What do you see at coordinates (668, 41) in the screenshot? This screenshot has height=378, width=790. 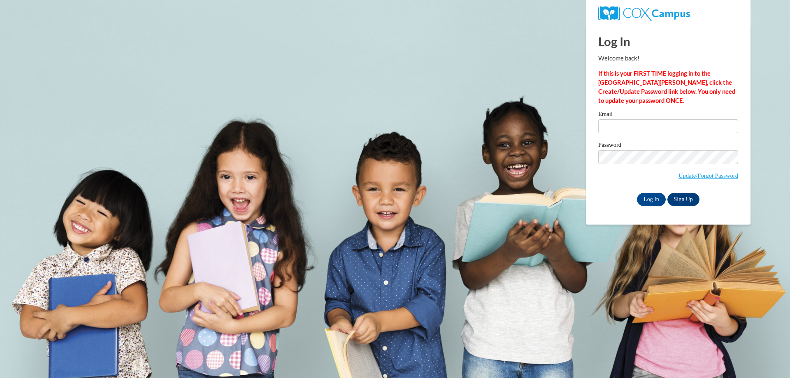 I see `h1: Log In` at bounding box center [668, 41].